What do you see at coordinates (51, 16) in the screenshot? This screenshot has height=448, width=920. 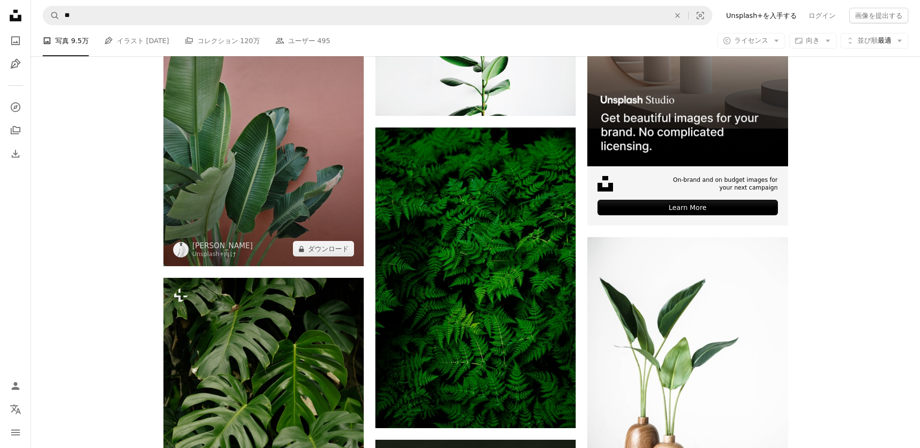 I see `button: Unsplashで検索する` at bounding box center [51, 16].